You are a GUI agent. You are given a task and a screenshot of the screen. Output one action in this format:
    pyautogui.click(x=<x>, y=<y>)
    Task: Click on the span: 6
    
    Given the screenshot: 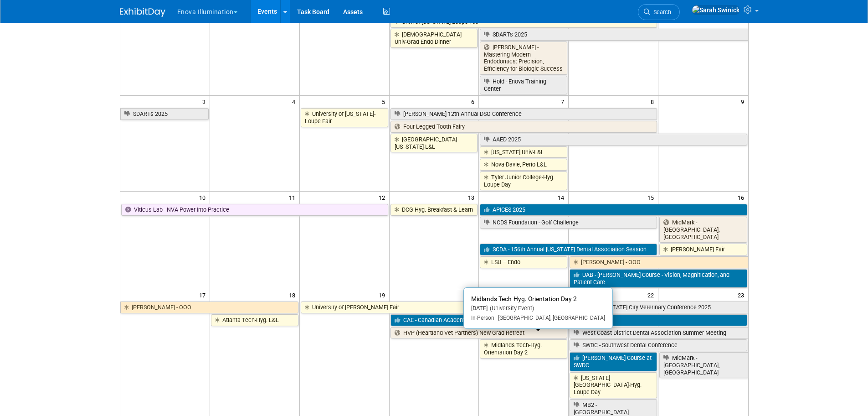 What is the action you would take?
    pyautogui.click(x=474, y=101)
    